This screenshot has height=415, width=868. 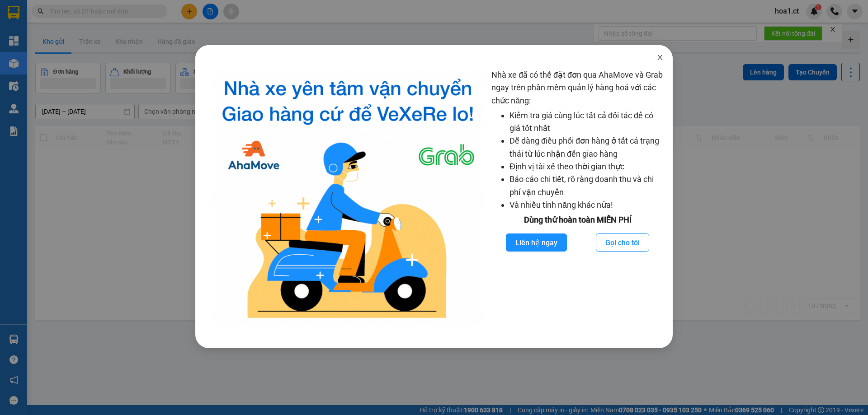 I want to click on button: Close, so click(x=660, y=58).